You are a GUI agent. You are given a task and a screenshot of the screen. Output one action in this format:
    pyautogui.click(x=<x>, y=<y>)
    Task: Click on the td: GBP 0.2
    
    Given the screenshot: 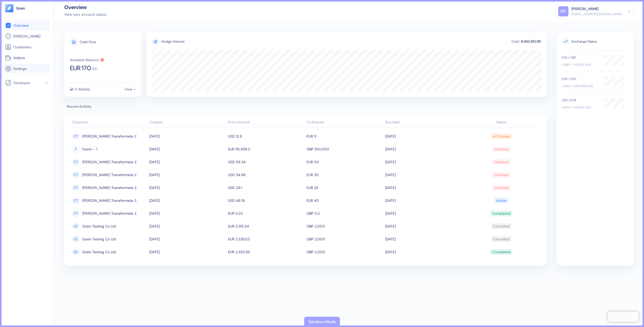 What is the action you would take?
    pyautogui.click(x=345, y=213)
    